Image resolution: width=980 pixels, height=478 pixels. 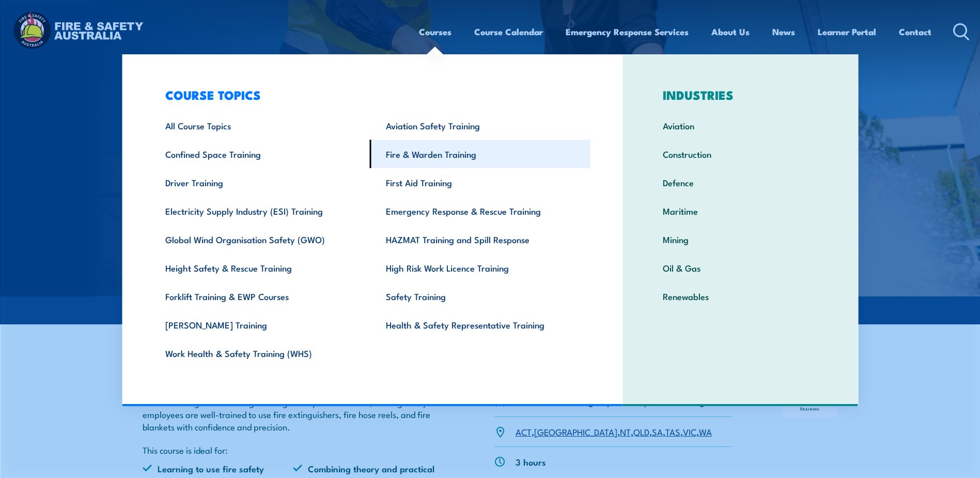 What do you see at coordinates (480, 239) in the screenshot?
I see `a: HAZMAT Training and Spill Response` at bounding box center [480, 239].